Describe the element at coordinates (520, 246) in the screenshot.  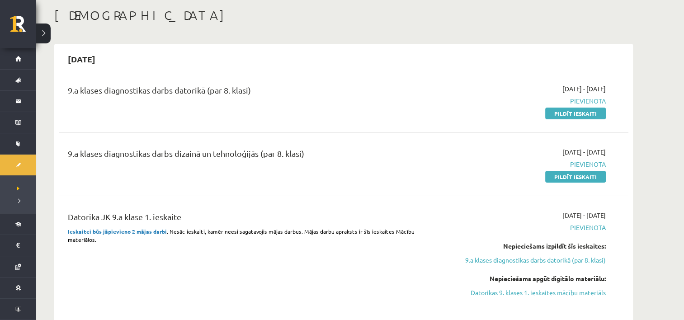
I see `div: Nepieciešams izpildīt šīs ieskaites:` at that location.